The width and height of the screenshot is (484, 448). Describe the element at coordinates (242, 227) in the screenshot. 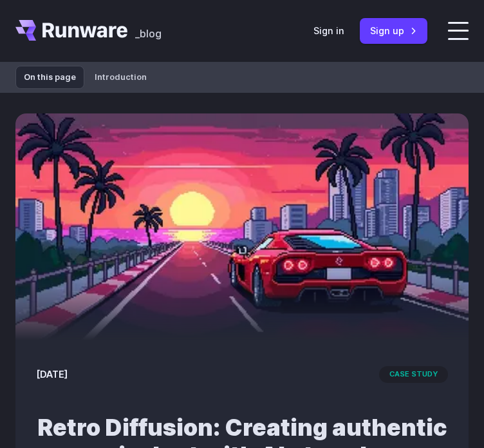

I see `img: a red sports car on a futuristic highway with a sunset and city skyline in the background, styled...` at that location.